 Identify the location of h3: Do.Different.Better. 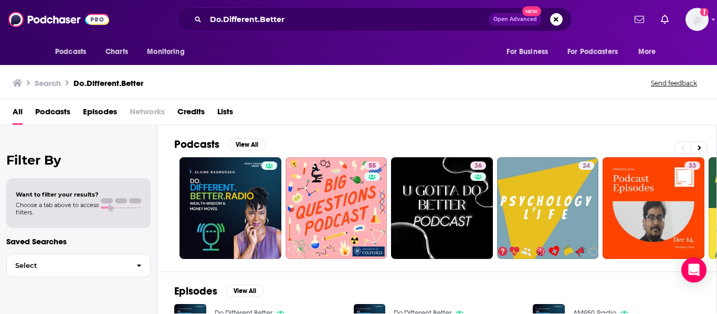
(108, 83).